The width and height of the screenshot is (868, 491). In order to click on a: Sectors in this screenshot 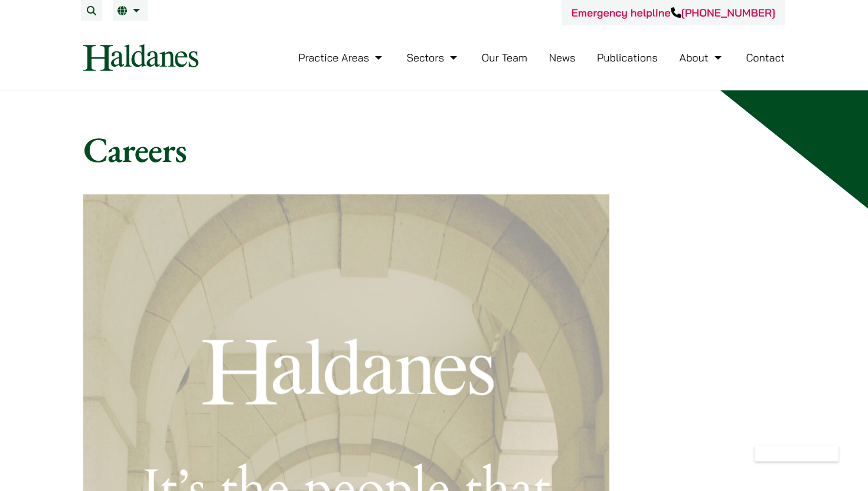, I will do `click(434, 57)`.